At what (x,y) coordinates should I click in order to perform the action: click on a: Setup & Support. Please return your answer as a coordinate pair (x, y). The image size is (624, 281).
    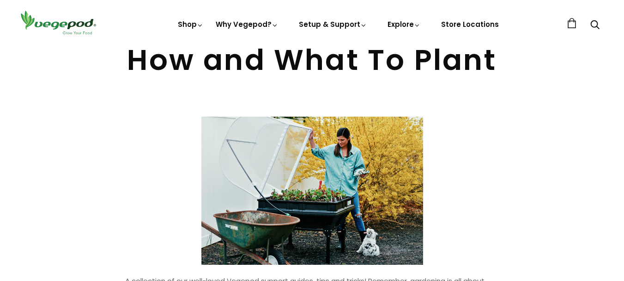
    Looking at the image, I should click on (333, 24).